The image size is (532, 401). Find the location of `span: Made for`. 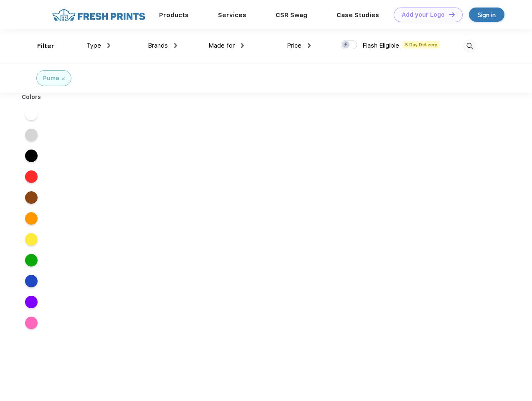

span: Made for is located at coordinates (221, 45).